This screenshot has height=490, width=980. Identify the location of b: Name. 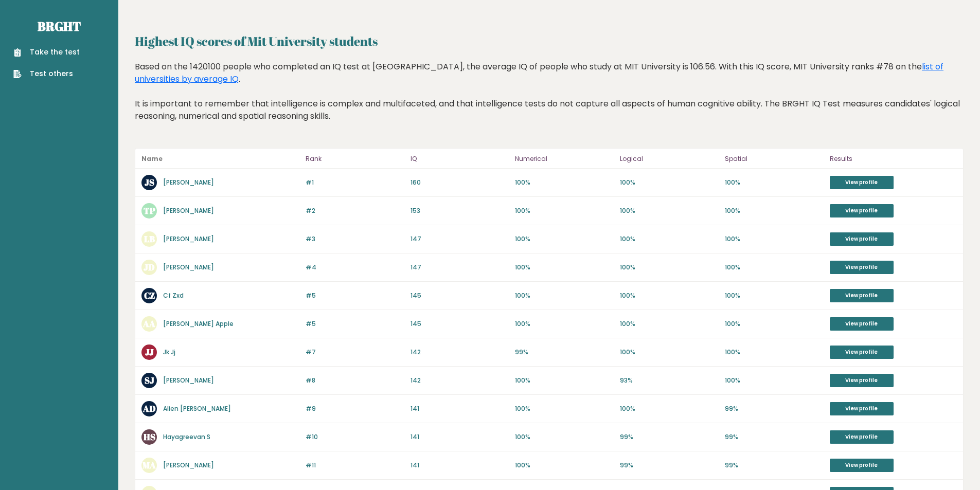
(152, 159).